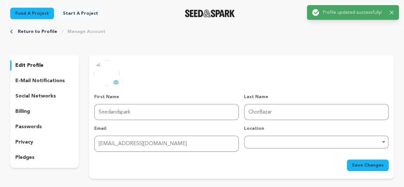 Image resolution: width=404 pixels, height=187 pixels. I want to click on button: privacy, so click(44, 142).